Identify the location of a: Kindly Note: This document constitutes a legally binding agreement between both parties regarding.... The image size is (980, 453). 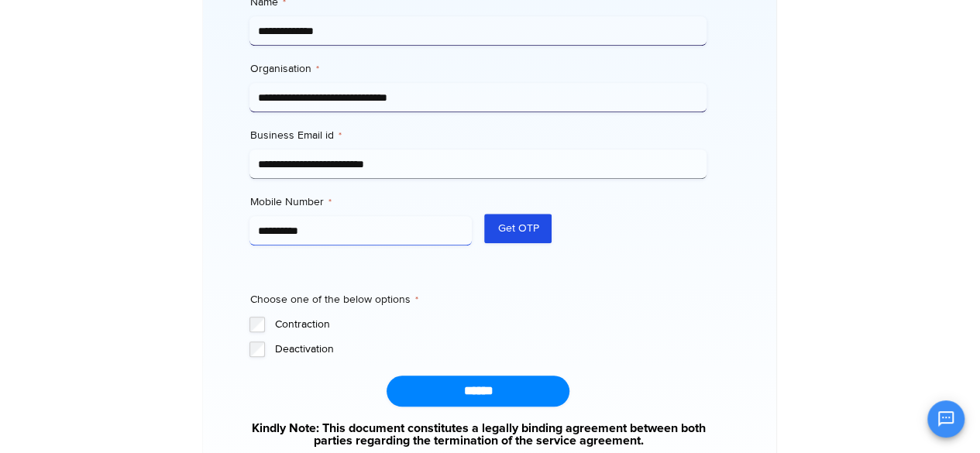
(478, 435).